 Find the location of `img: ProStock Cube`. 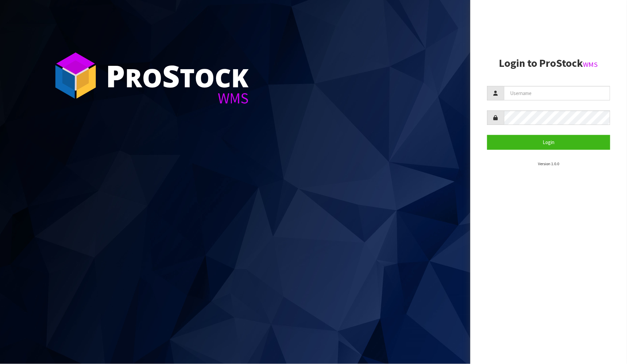

img: ProStock Cube is located at coordinates (76, 76).